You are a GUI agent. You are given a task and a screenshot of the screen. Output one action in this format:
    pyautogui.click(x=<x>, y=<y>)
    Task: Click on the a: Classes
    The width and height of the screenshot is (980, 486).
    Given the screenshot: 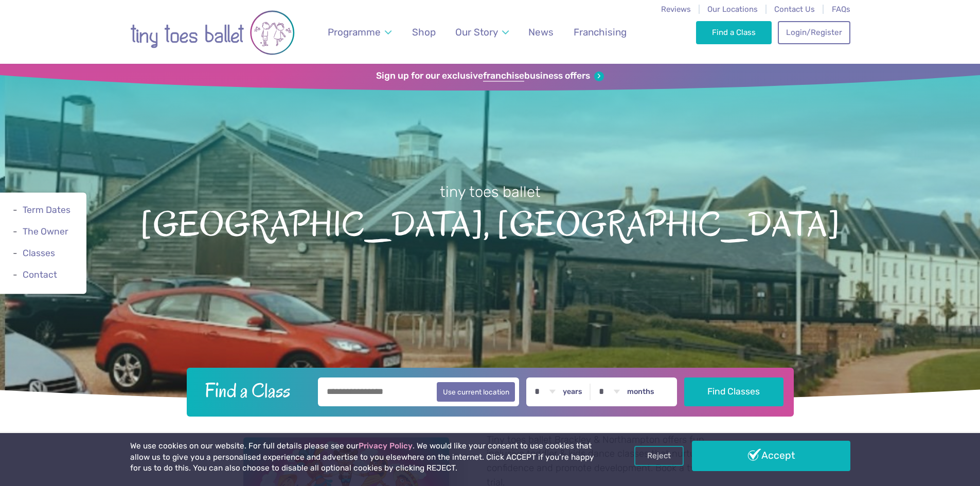 What is the action you would take?
    pyautogui.click(x=39, y=253)
    